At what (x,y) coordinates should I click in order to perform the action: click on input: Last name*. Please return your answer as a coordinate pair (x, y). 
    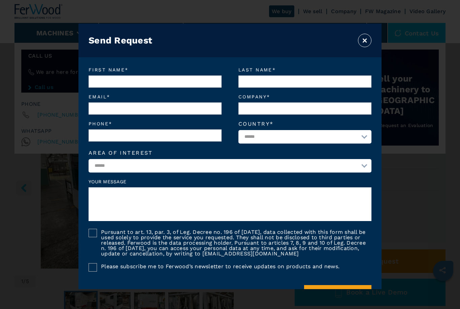
    Looking at the image, I should click on (305, 81).